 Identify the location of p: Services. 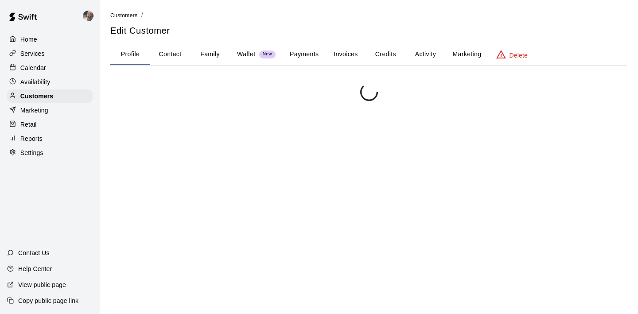
(32, 54).